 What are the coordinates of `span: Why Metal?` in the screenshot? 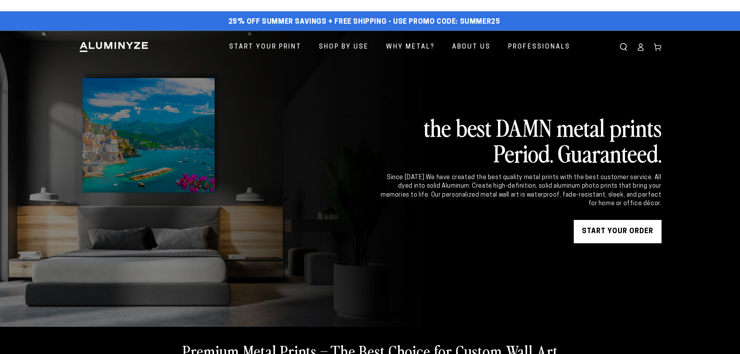 It's located at (410, 47).